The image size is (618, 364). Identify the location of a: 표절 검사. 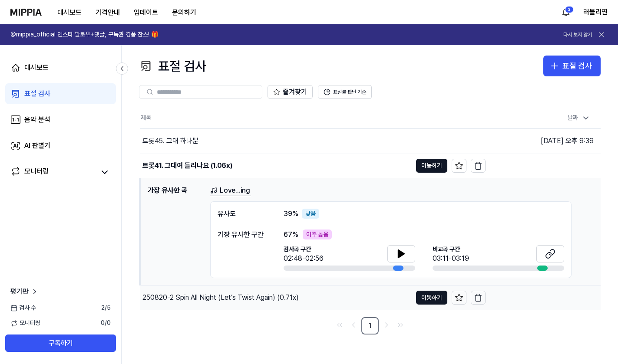
(60, 94).